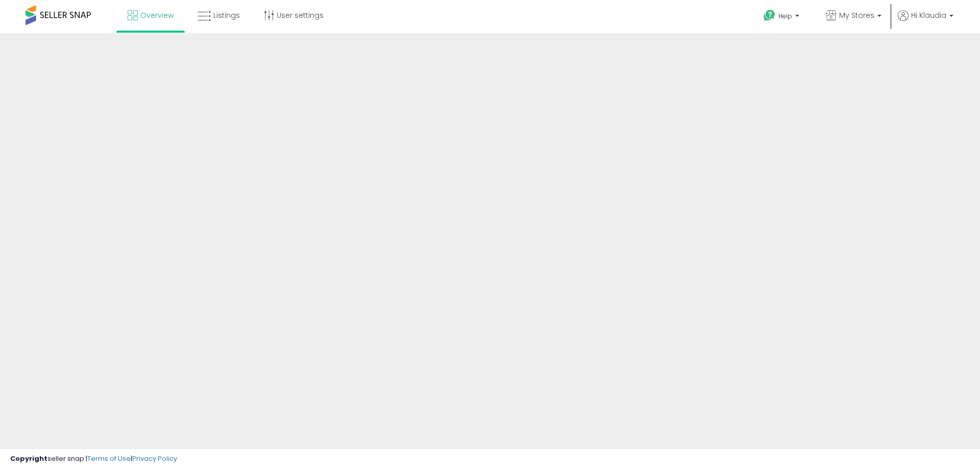  I want to click on span: Help, so click(785, 16).